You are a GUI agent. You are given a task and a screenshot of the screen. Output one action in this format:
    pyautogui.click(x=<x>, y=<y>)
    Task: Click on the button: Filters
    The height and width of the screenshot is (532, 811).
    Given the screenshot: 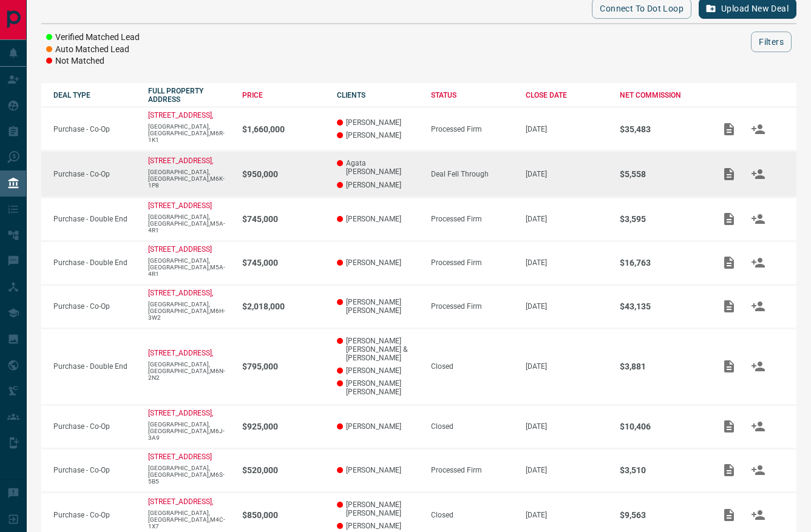 What is the action you would take?
    pyautogui.click(x=771, y=42)
    